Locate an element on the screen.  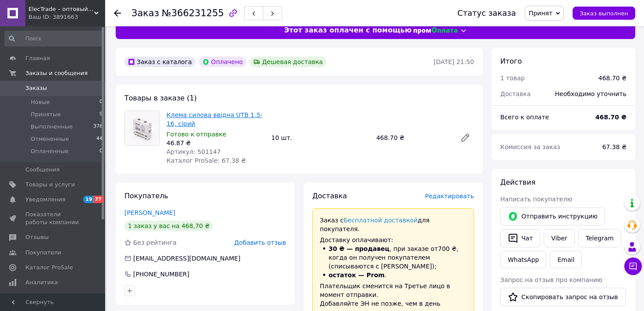
span: 19 is located at coordinates (88, 199).